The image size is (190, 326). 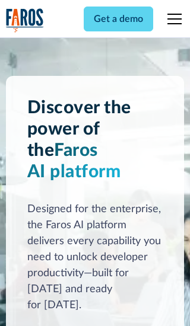 I want to click on a: Get a demo, so click(x=118, y=19).